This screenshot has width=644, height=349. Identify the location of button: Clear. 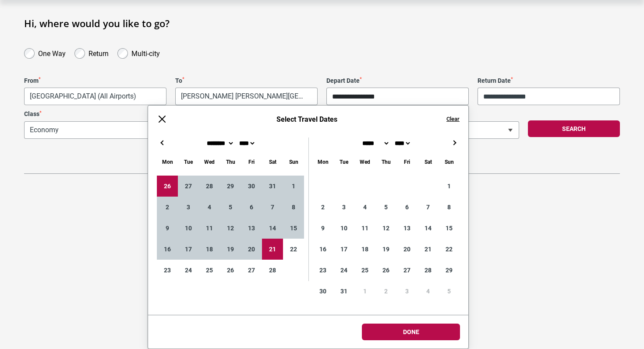
(453, 119).